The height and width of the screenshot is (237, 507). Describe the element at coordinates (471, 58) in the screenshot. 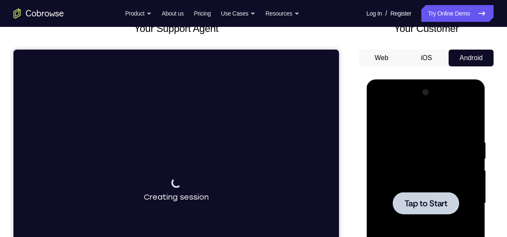

I see `button: Android` at that location.